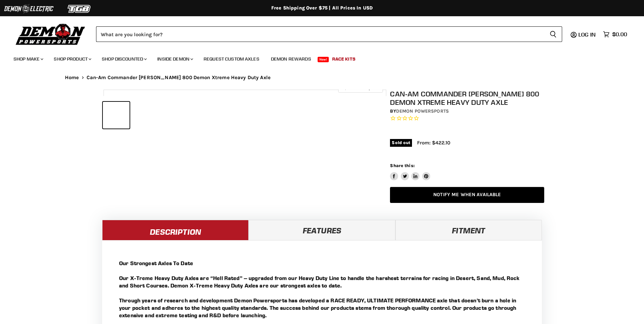 The image size is (644, 324). Describe the element at coordinates (467, 111) in the screenshot. I see `div: by` at that location.